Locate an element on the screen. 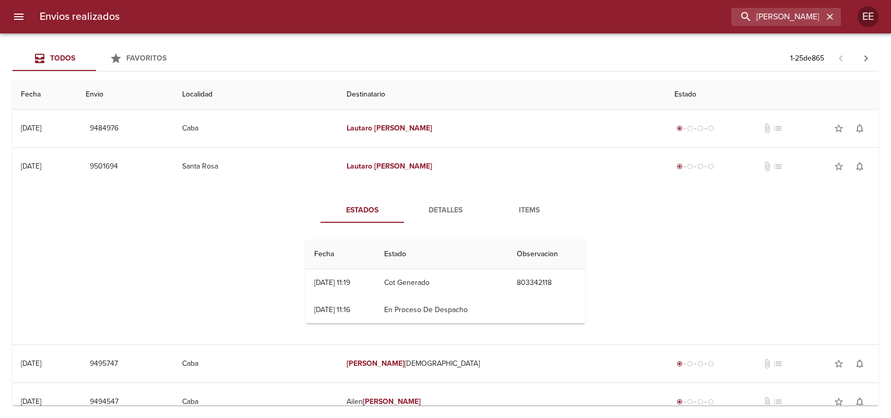 The width and height of the screenshot is (891, 418). div: EE is located at coordinates (868, 17).